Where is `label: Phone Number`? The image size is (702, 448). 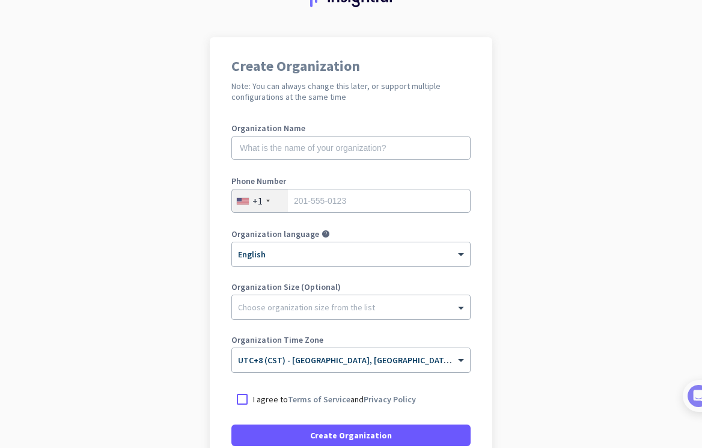 label: Phone Number is located at coordinates (351, 181).